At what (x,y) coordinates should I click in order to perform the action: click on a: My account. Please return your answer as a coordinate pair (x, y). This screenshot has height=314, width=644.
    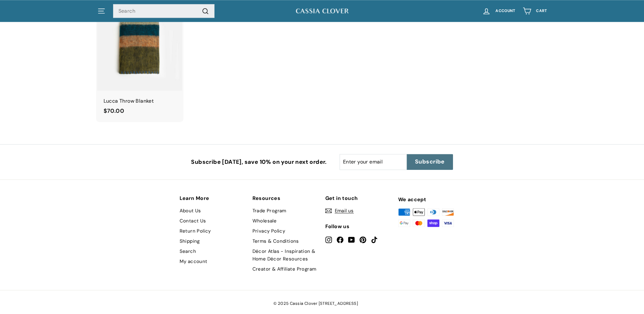
    Looking at the image, I should click on (194, 262).